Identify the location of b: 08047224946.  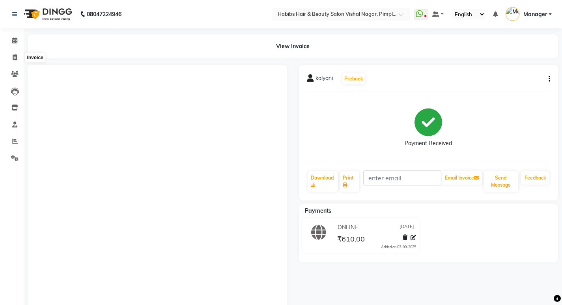
(104, 14).